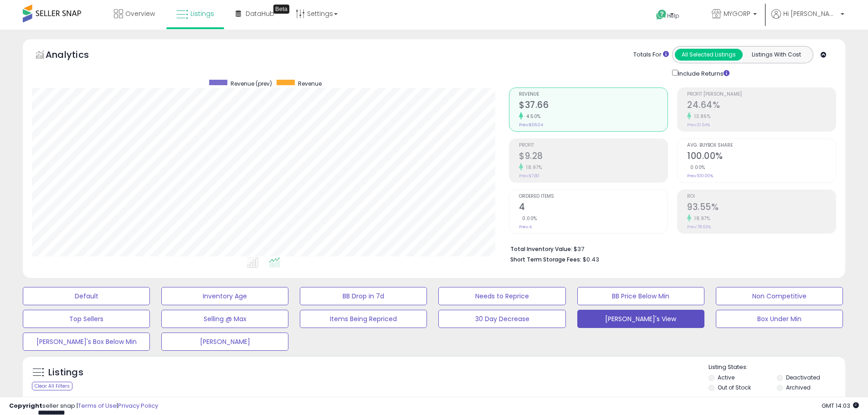 The image size is (868, 415). I want to click on button: All Selected Listings, so click(709, 55).